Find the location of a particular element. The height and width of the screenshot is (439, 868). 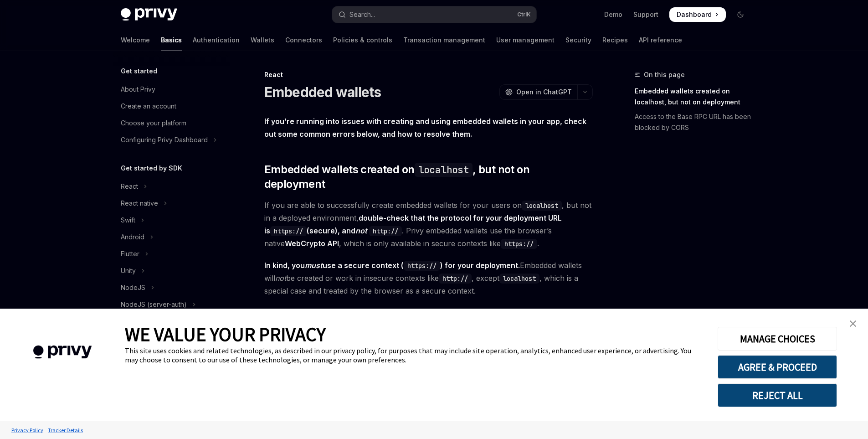

a: Privacy Policy is located at coordinates (27, 430).